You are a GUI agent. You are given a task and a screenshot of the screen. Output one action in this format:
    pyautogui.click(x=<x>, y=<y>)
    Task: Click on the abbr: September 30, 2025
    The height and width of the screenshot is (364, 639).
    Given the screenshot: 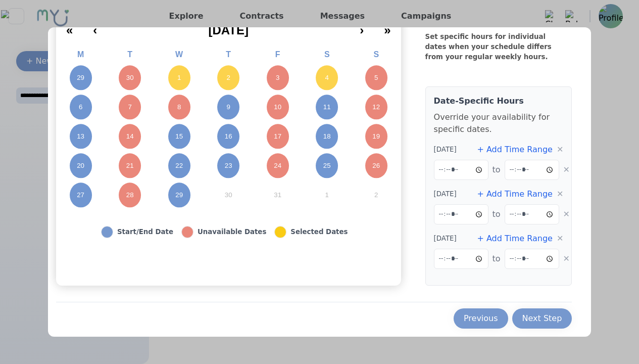 What is the action you would take?
    pyautogui.click(x=130, y=78)
    